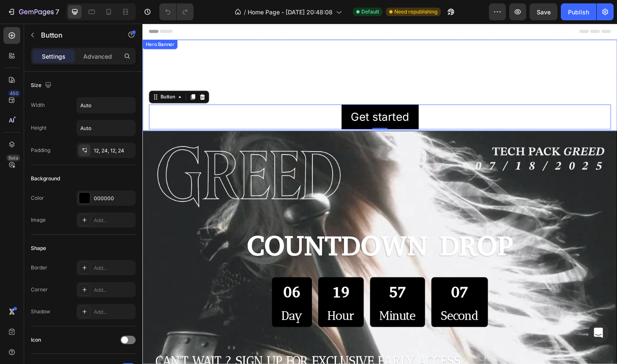 This screenshot has height=364, width=617. Describe the element at coordinates (98, 56) in the screenshot. I see `p: Advanced` at that location.